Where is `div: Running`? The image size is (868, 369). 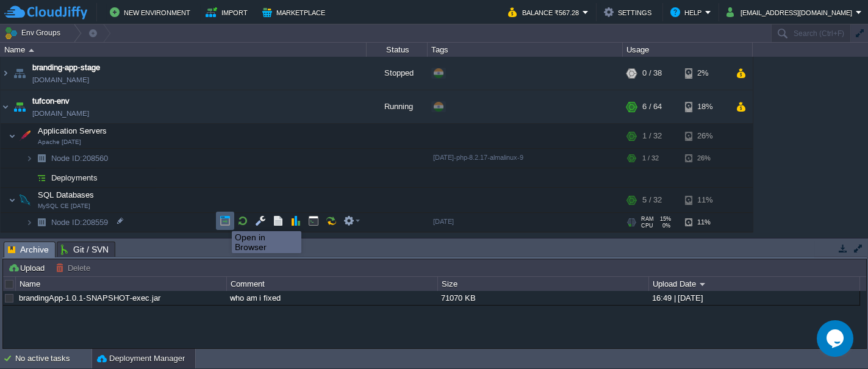 div: Running is located at coordinates (397, 106).